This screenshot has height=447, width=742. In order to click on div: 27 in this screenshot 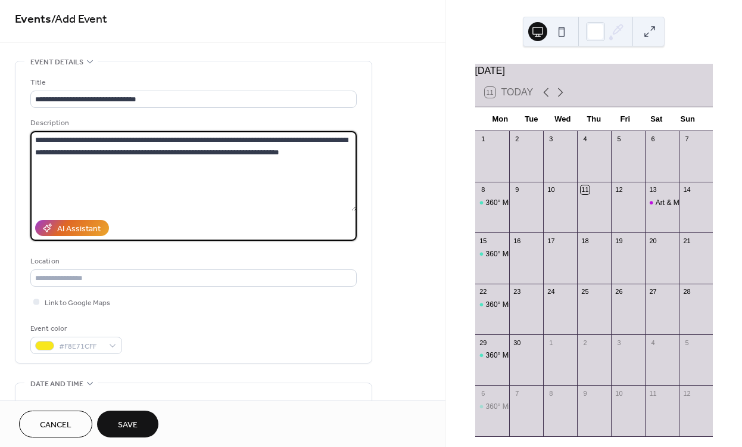, I will do `click(653, 291)`.